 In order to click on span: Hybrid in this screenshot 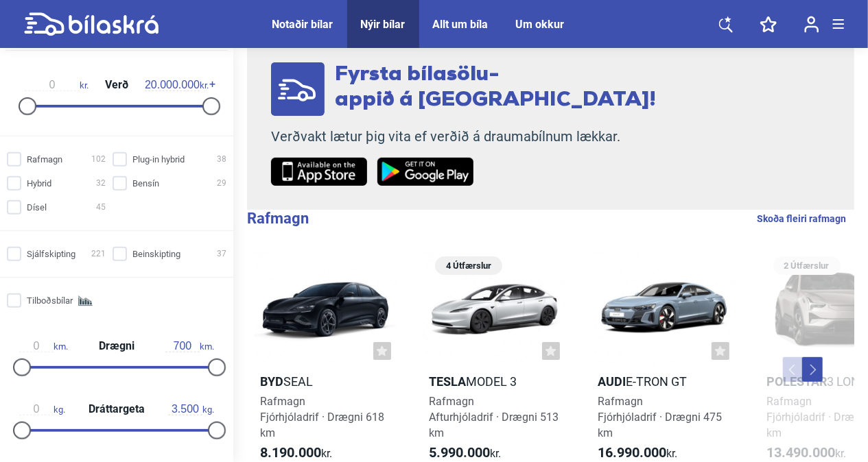, I will do `click(39, 183)`.